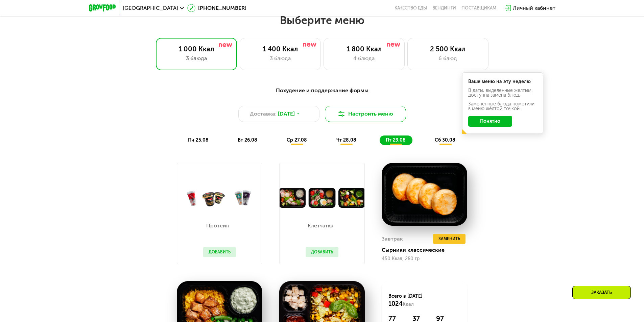 Image resolution: width=644 pixels, height=322 pixels. Describe the element at coordinates (503, 81) in the screenshot. I see `div: Ваше меню на эту неделю` at that location.